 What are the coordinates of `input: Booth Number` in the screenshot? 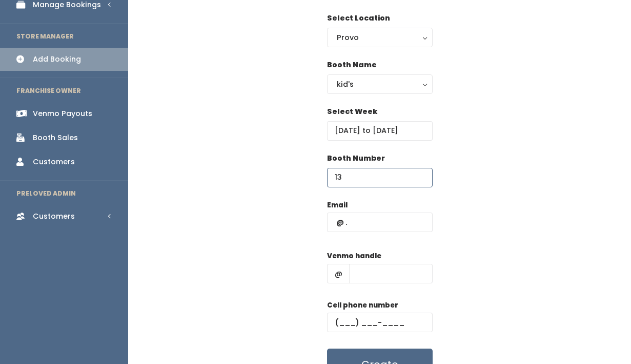 It's located at (380, 177).